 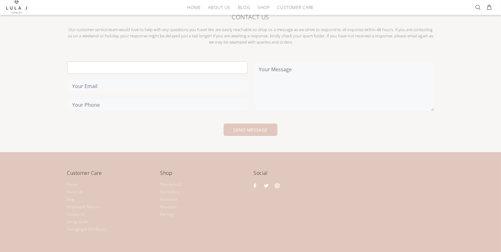 I want to click on a: Shipping & Returns, so click(x=83, y=207).